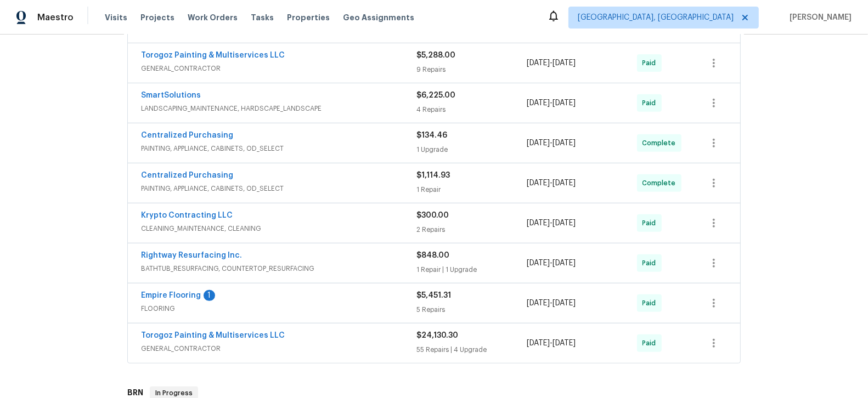 The width and height of the screenshot is (868, 398). I want to click on span: Properties, so click(308, 18).